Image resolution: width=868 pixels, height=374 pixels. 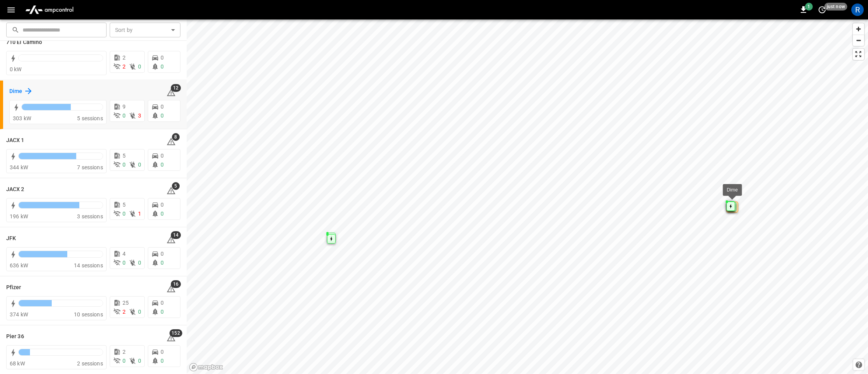 What do you see at coordinates (24, 43) in the screenshot?
I see `h6: 710 El Camino` at bounding box center [24, 43].